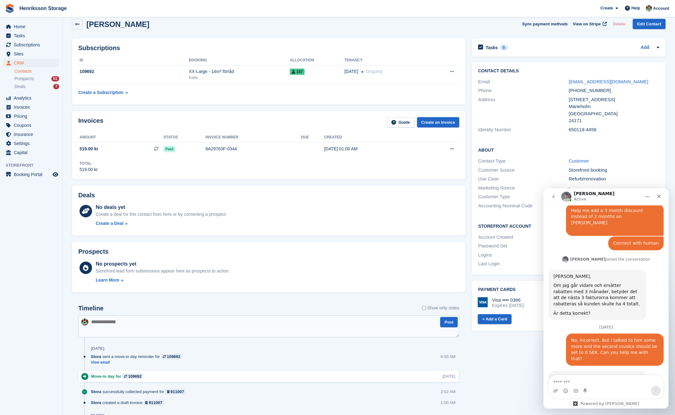  Describe the element at coordinates (104, 8) in the screenshot. I see `button: Home` at that location.